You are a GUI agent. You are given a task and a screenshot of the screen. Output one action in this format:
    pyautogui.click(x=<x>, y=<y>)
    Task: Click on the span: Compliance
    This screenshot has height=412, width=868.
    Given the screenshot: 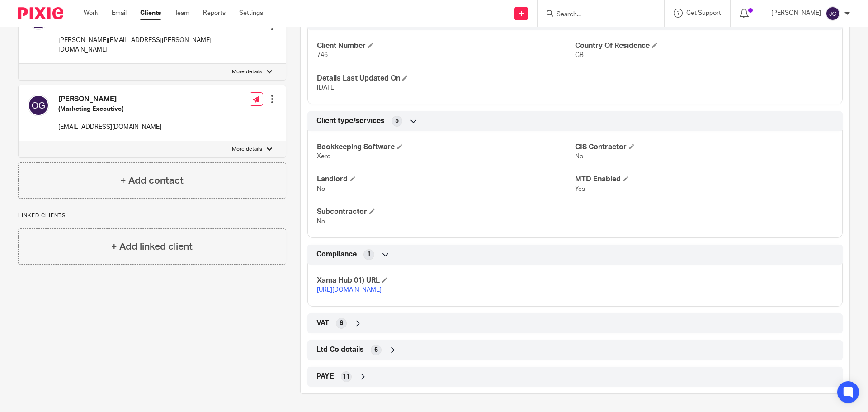 What is the action you would take?
    pyautogui.click(x=336, y=254)
    